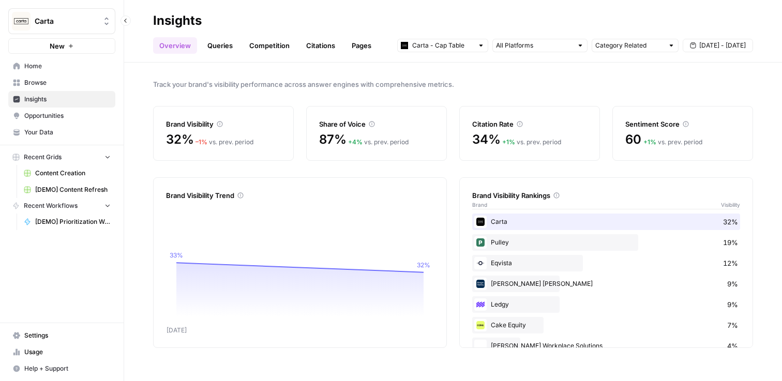 Image resolution: width=782 pixels, height=381 pixels. Describe the element at coordinates (201, 142) in the screenshot. I see `span: – 1 %` at that location.